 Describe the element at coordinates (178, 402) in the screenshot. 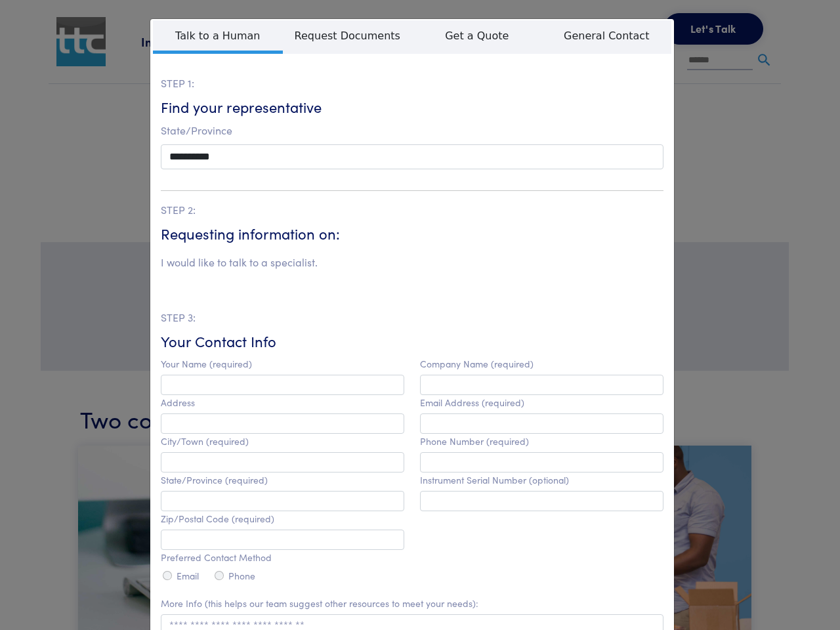

I see `label: Address` at that location.